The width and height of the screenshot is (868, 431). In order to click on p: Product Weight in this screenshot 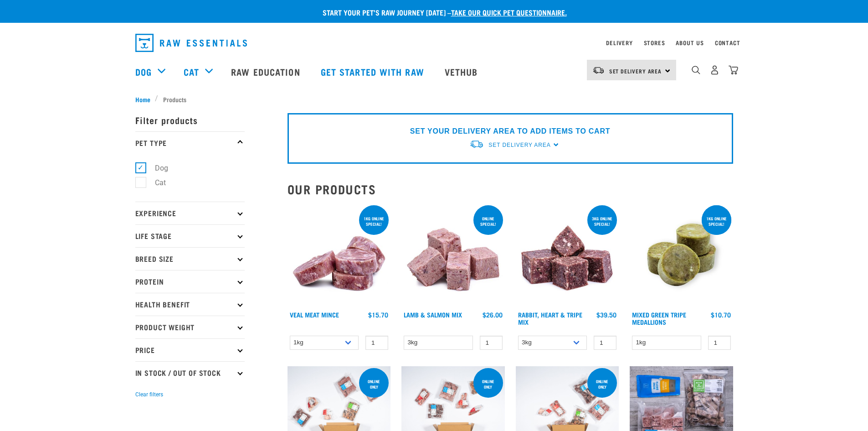, I will do `click(190, 327)`.